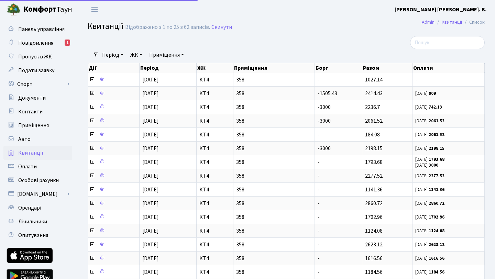 The height and width of the screenshot is (279, 495). Describe the element at coordinates (24, 139) in the screenshot. I see `span: Авто` at that location.